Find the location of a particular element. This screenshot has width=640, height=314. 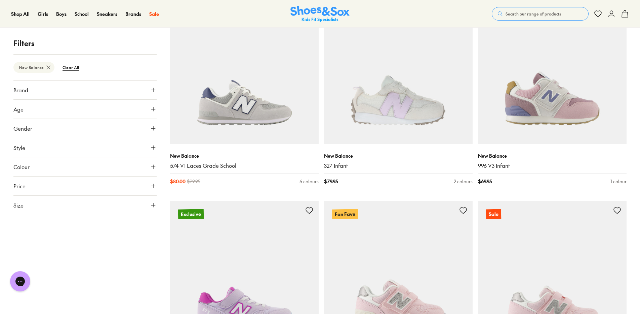

p: Exclusive is located at coordinates (191, 214).